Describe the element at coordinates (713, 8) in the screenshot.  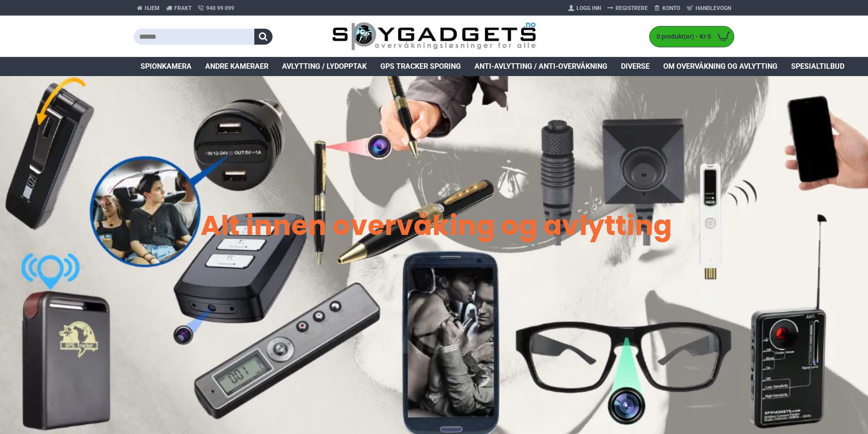
I see `span: Handlevogn` at that location.